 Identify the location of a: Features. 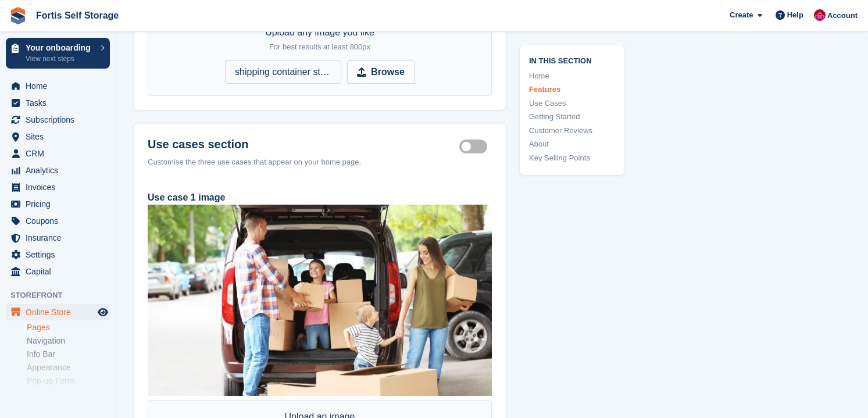
(572, 89).